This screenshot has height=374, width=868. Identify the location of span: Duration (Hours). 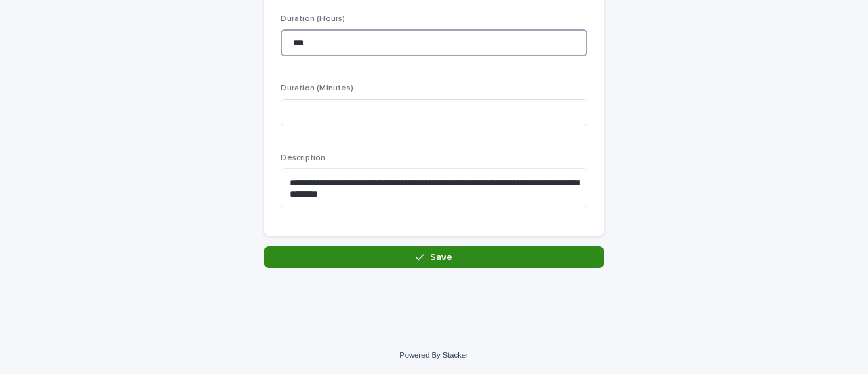
(313, 19).